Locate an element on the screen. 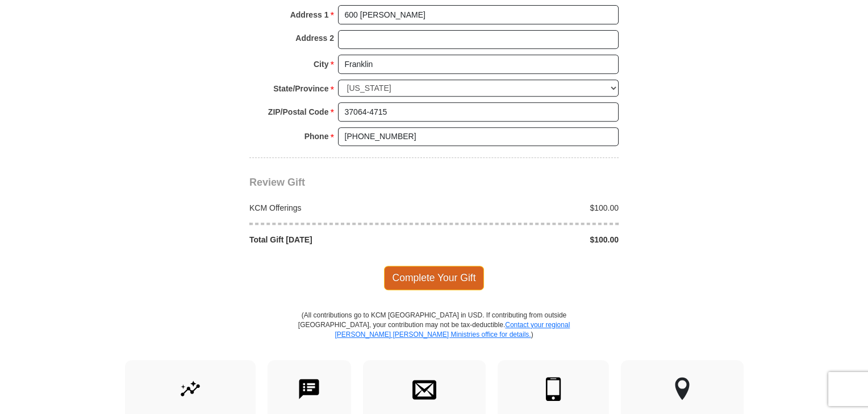 The height and width of the screenshot is (414, 868). strong: City is located at coordinates (321, 65).